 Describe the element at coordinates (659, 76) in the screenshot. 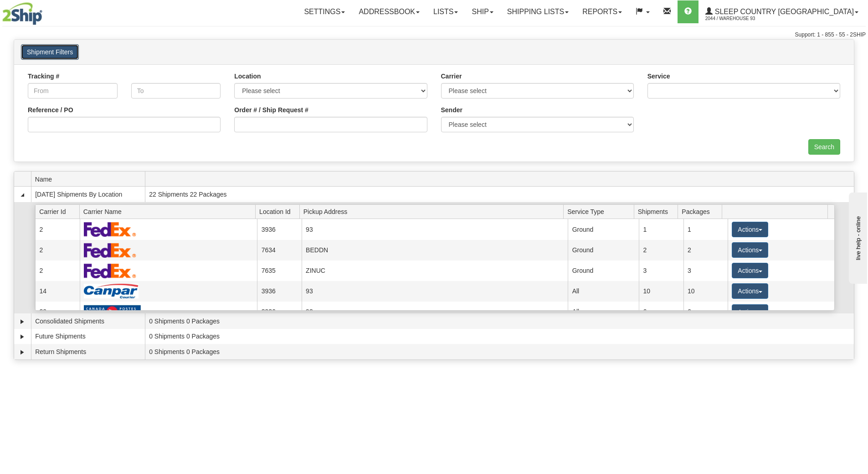

I see `label: Service` at that location.